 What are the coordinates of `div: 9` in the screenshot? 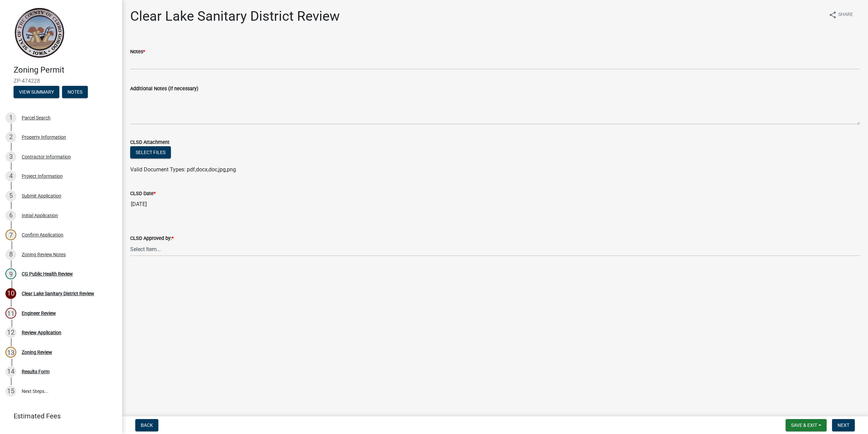 It's located at (11, 274).